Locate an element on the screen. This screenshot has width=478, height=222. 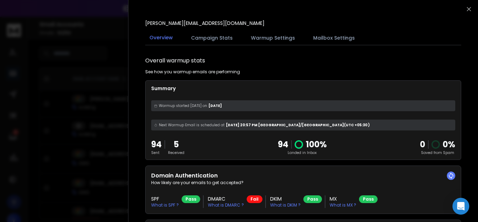
p: Summary is located at coordinates (303, 88).